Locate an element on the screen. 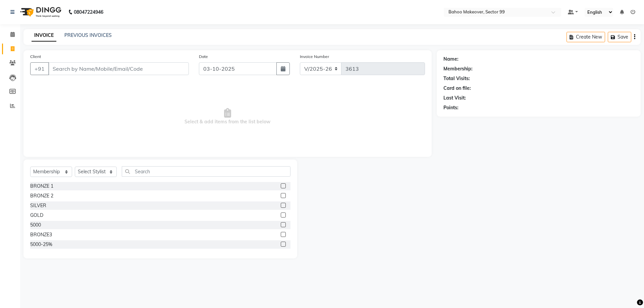 The image size is (644, 308). div: 5000-25% is located at coordinates (41, 244).